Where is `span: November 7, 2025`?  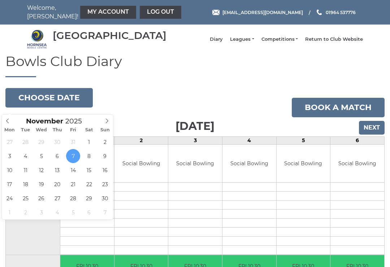
span: November 7, 2025 is located at coordinates (73, 156).